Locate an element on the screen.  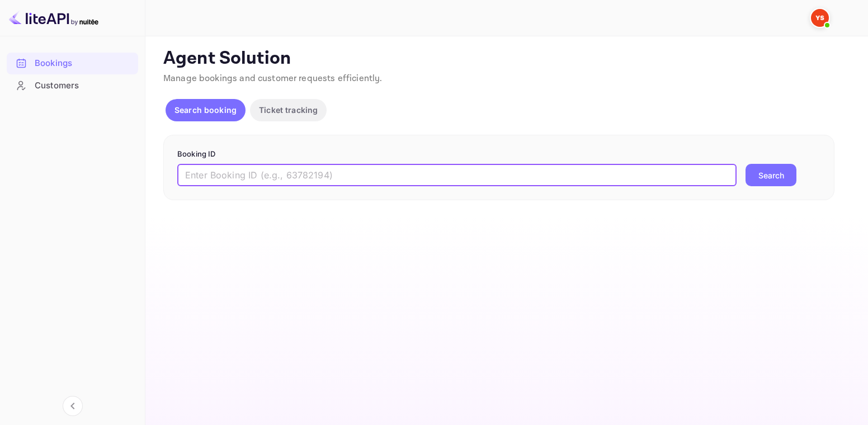
span: Manage bookings and customer requests efficiently. is located at coordinates (273, 78).